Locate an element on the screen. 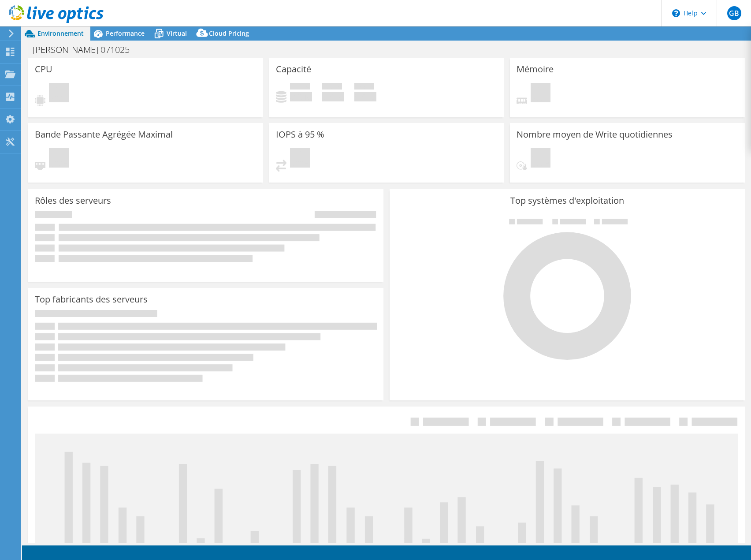 This screenshot has width=751, height=560. h3: Capacité is located at coordinates (293, 70).